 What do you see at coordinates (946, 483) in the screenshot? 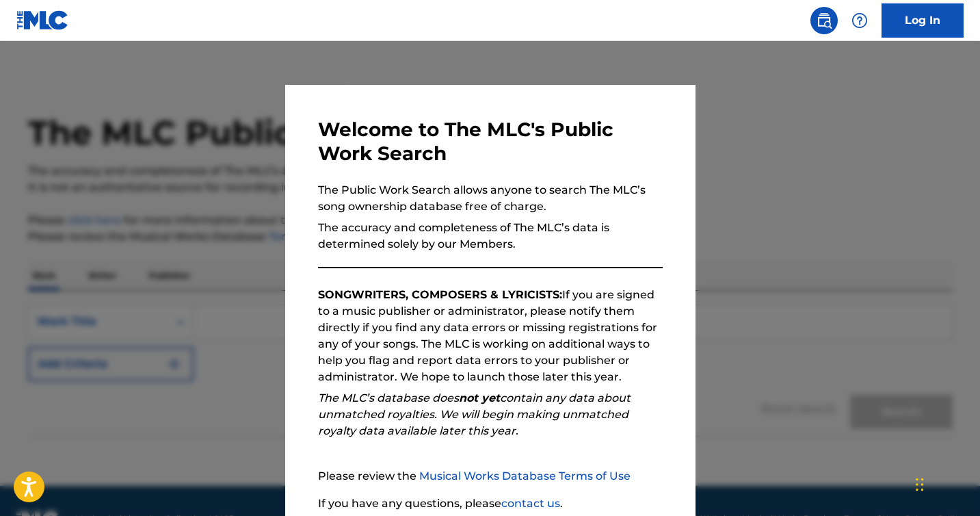
I see `div: Widget de chat` at bounding box center [946, 483].